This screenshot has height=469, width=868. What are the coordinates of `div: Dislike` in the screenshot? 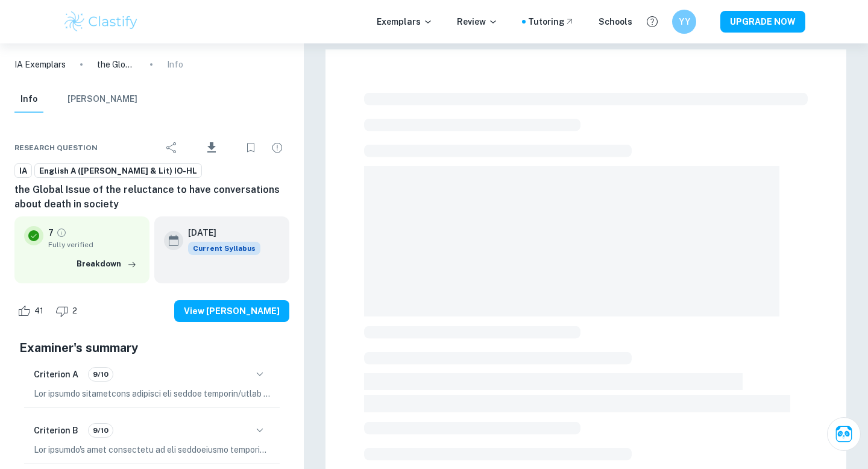 It's located at (68, 311).